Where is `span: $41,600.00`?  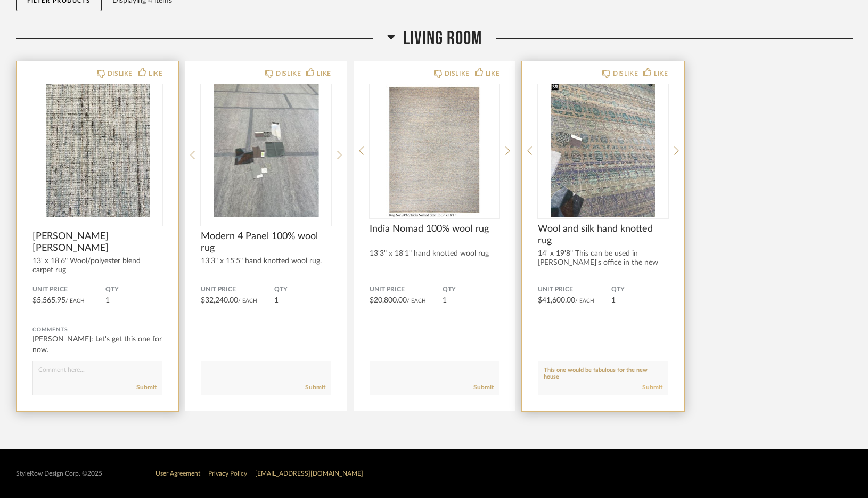 span: $41,600.00 is located at coordinates (556, 300).